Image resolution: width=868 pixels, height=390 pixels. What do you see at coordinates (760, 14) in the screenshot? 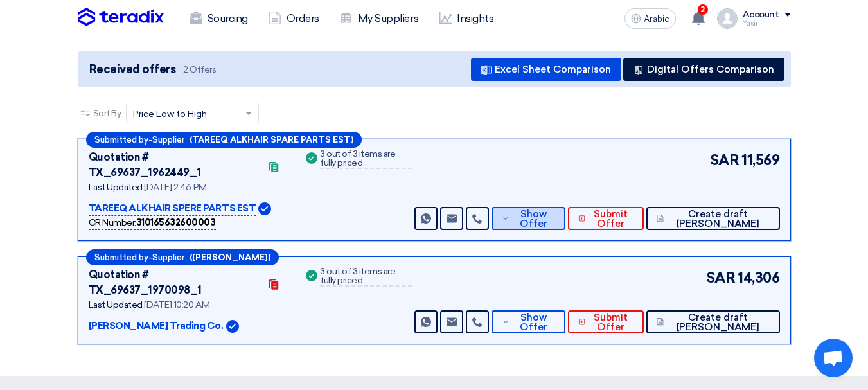
I see `font: Account` at bounding box center [760, 14].